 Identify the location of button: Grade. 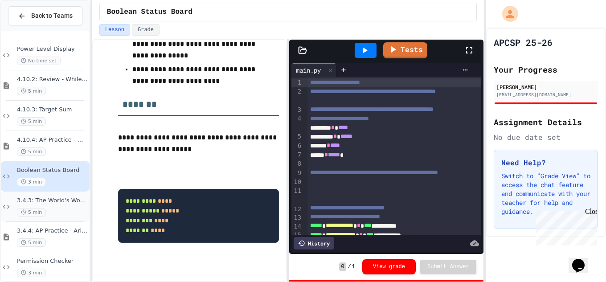
(146, 30).